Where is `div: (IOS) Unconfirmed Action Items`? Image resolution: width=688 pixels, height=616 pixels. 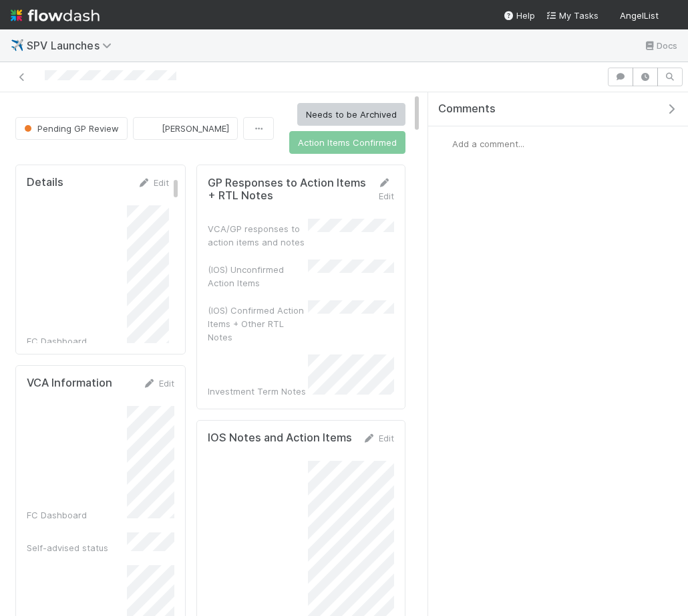 div: (IOS) Unconfirmed Action Items is located at coordinates (258, 276).